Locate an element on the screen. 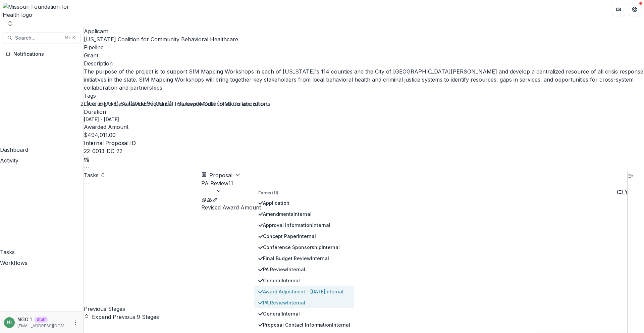 This screenshot has height=333, width=644. p: Applicant is located at coordinates (364, 31).